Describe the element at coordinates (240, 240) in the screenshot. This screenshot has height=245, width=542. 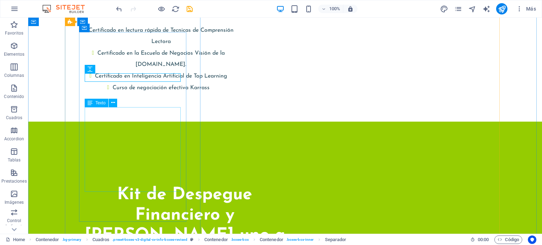
I see `span: . boxes-box` at that location.